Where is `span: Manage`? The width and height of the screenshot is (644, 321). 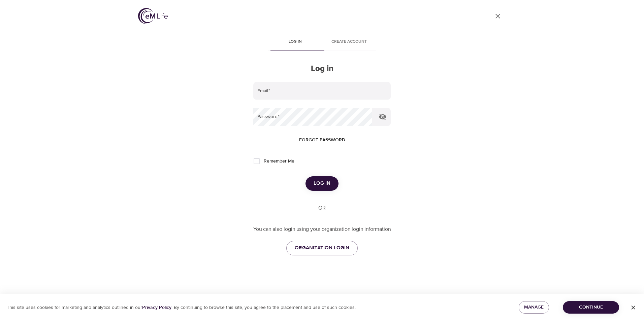 span: Manage is located at coordinates (534, 307).